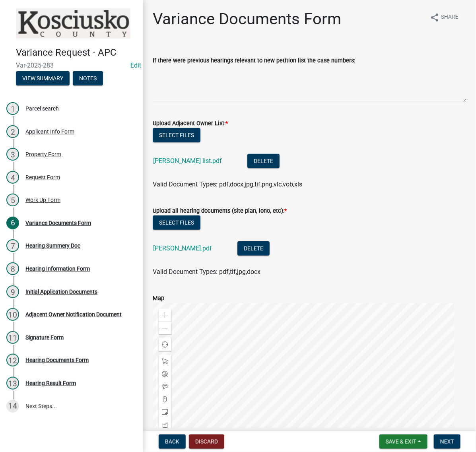 This screenshot has width=476, height=452. What do you see at coordinates (45, 338) in the screenshot?
I see `div: Signature Form` at bounding box center [45, 338].